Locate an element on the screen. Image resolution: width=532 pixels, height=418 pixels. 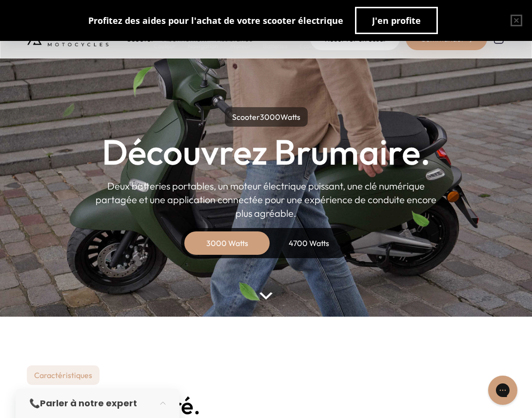
div: 3000 Watts is located at coordinates (227, 243).